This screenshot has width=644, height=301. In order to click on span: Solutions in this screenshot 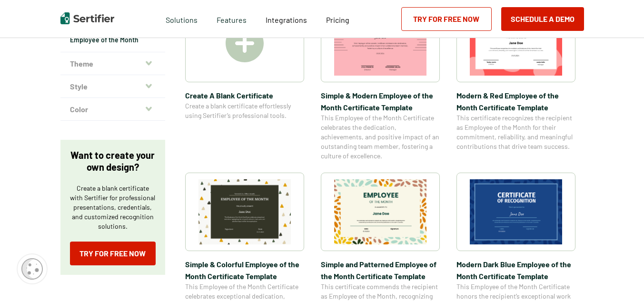, I will do `click(181, 18)`.